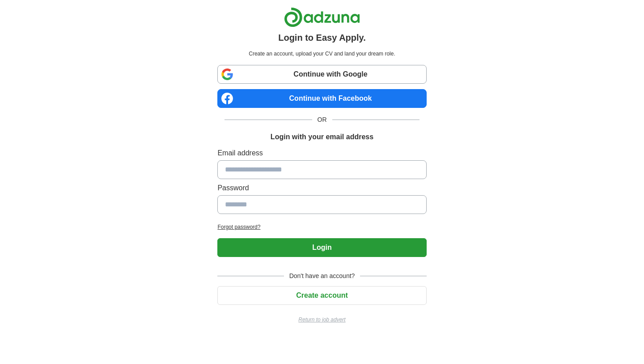 The height and width of the screenshot is (364, 644). I want to click on a: Continue with Google, so click(322, 74).